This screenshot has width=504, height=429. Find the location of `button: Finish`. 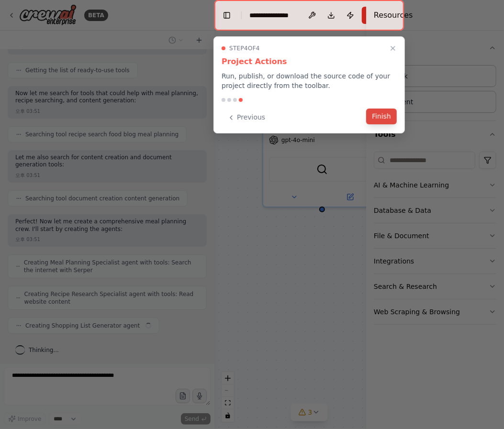

button: Finish is located at coordinates (381, 116).